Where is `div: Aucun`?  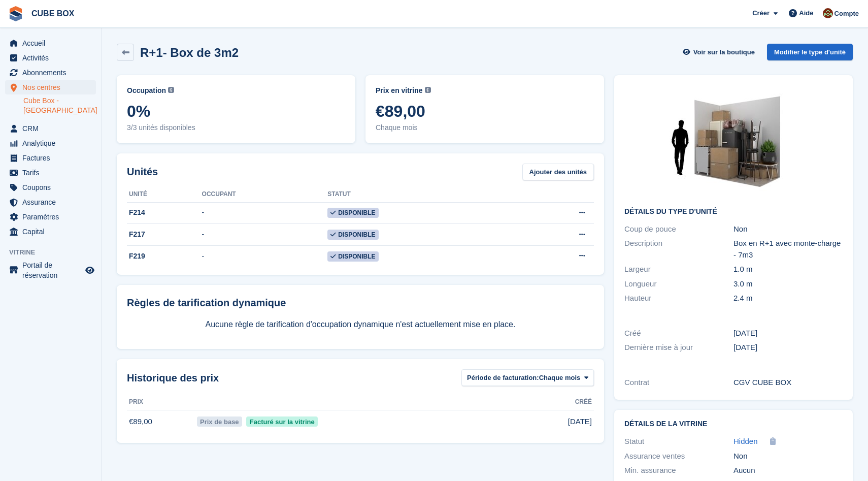 div: Aucun is located at coordinates (788, 470).